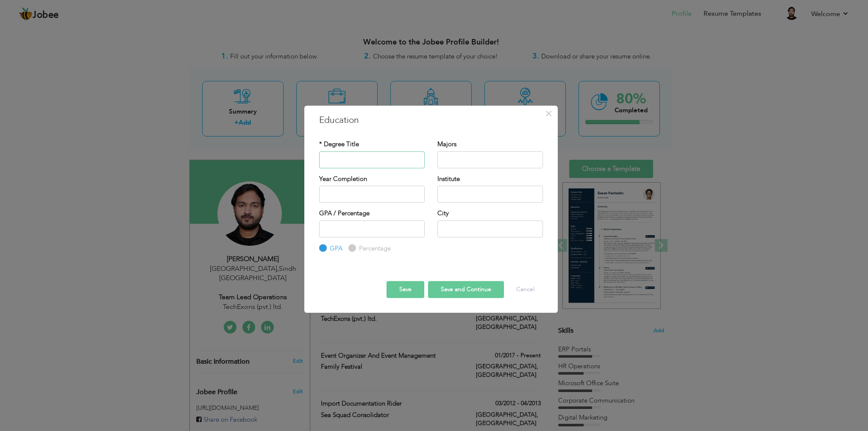 This screenshot has width=868, height=431. What do you see at coordinates (447, 144) in the screenshot?
I see `label: Majors` at bounding box center [447, 144].